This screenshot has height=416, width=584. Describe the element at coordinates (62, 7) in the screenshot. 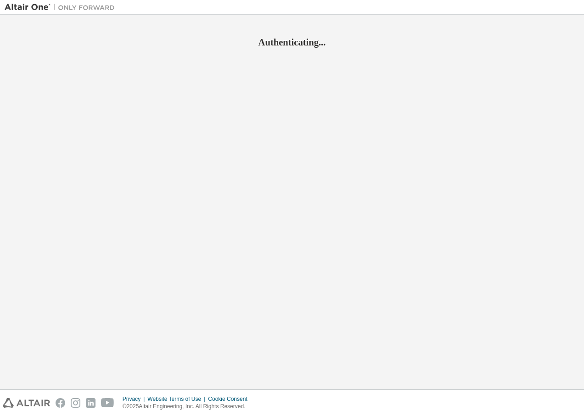

I see `img: Altair One` at that location.